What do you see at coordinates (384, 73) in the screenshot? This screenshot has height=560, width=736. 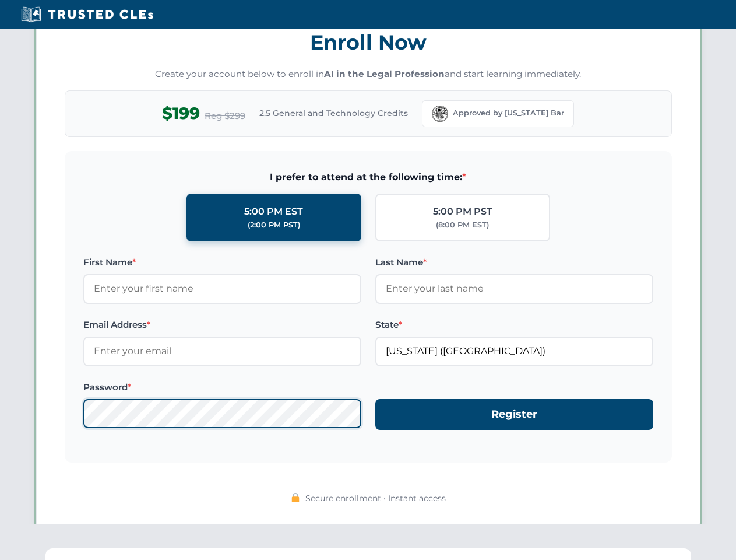 I see `strong: AI in the Legal Profession` at bounding box center [384, 73].